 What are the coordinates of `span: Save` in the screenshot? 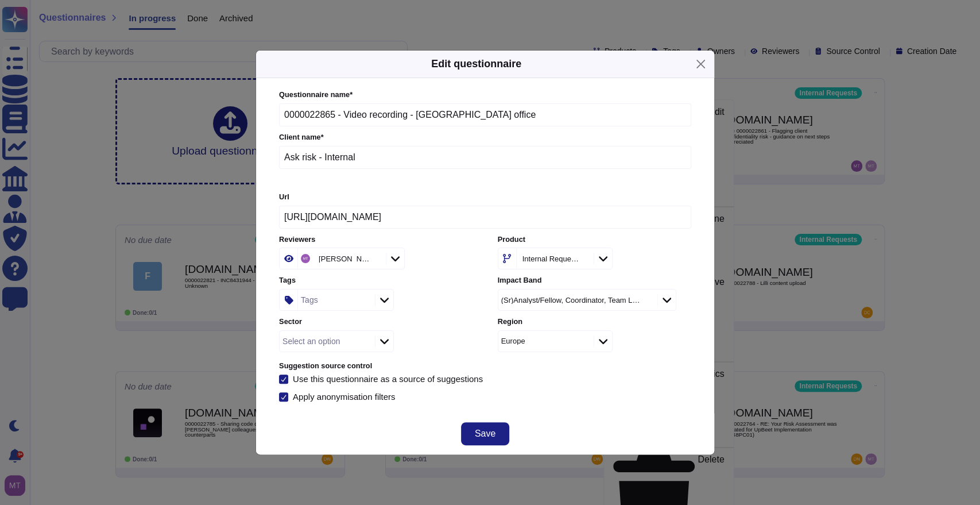 It's located at (485, 433).